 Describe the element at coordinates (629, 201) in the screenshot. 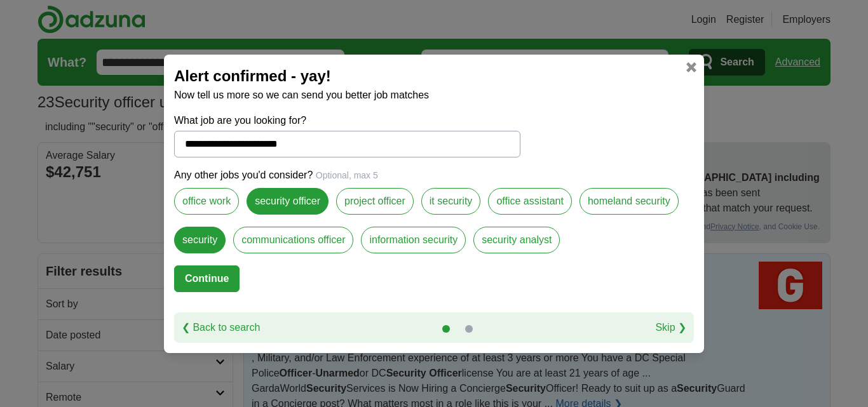

I see `label: homeland security` at that location.